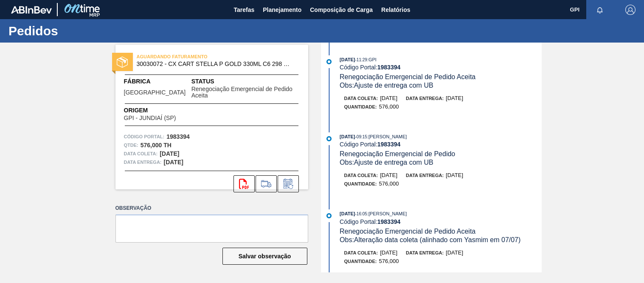 This screenshot has width=644, height=283. What do you see at coordinates (212, 208) in the screenshot?
I see `label: Observação` at bounding box center [212, 208].